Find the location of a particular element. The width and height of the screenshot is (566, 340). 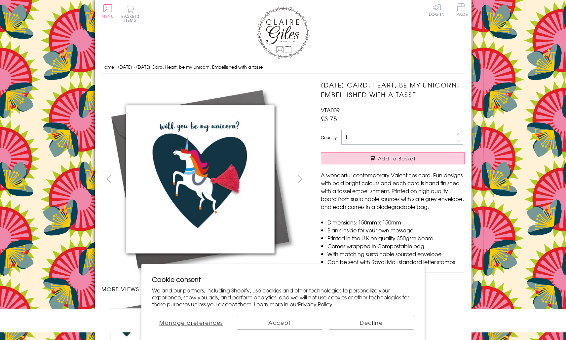

button: Decline is located at coordinates (371, 323).